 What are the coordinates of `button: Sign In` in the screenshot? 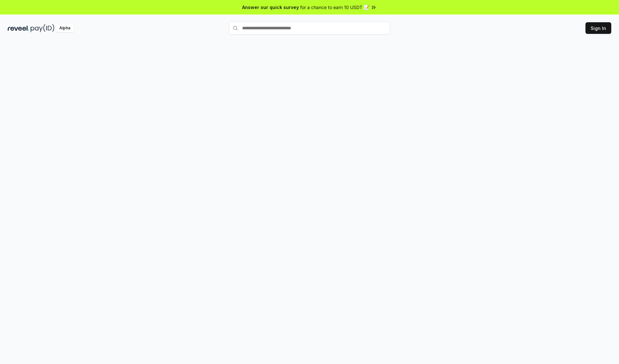 It's located at (598, 28).